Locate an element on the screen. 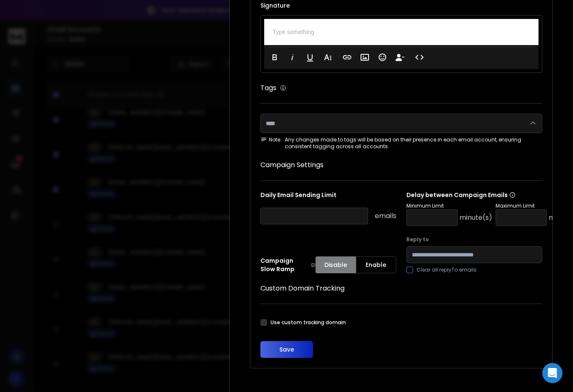 This screenshot has height=392, width=573. p: emails is located at coordinates (385, 216).